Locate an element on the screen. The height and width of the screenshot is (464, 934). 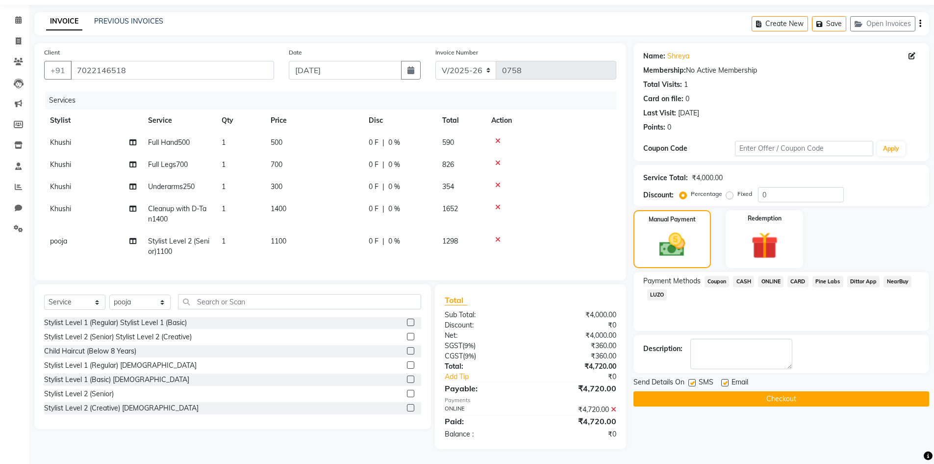
span: Cleanup with D-Tan1400 is located at coordinates (177, 213).